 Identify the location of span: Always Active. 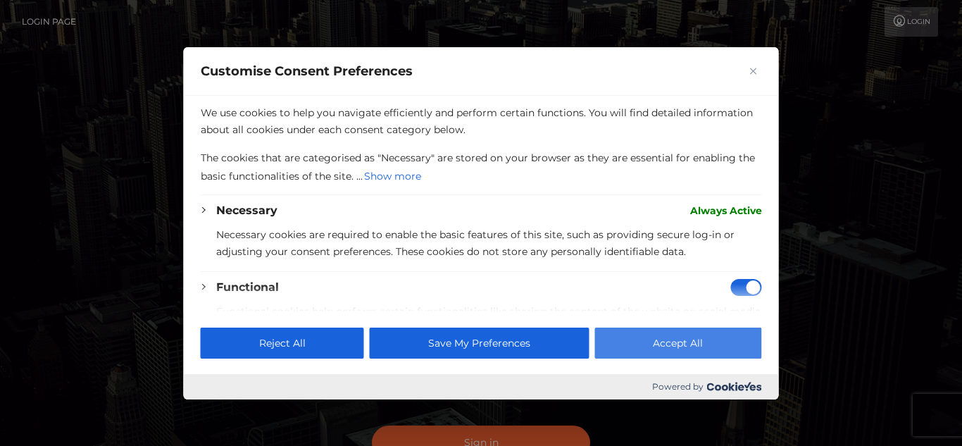
(726, 210).